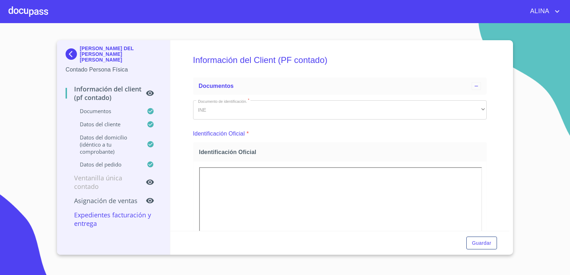 The width and height of the screenshot is (570, 275). I want to click on p: Asignación de Ventas, so click(105, 201).